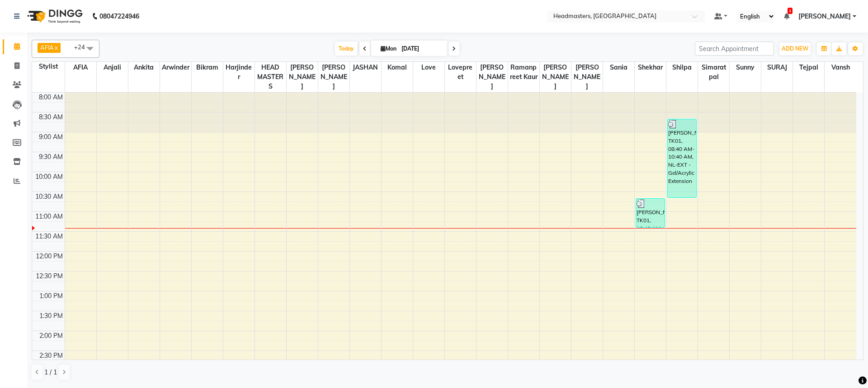  I want to click on button: ADD NEW, so click(795, 49).